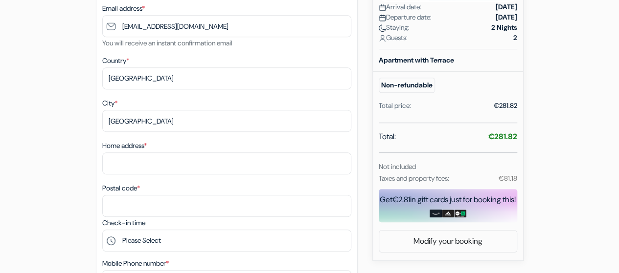 This screenshot has height=273, width=619. Describe the element at coordinates (124, 146) in the screenshot. I see `label: Home address` at that location.